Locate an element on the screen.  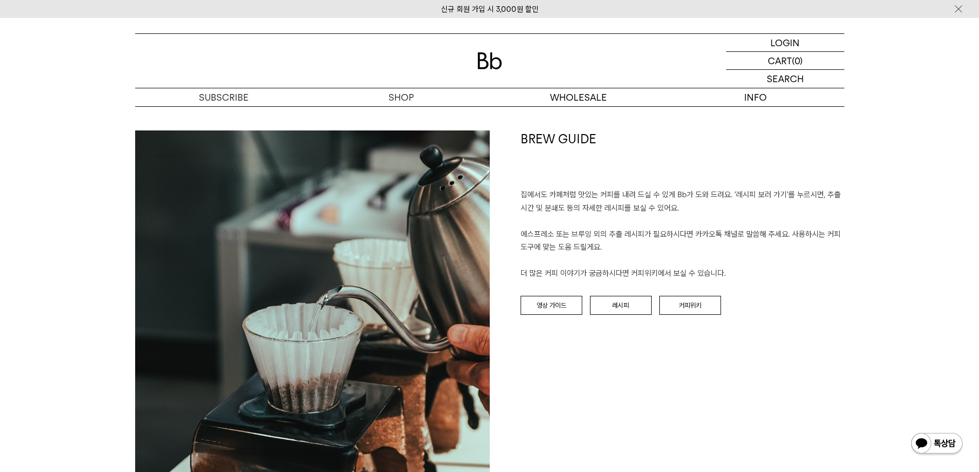
p: 집에서도 카페처럼 맛있는 커피를 내려 드실 ﻿수 있게 Bb가 도와 드려요. '레시피 보러 가기'를 누르시면, 추출 시간 및 분쇄도 등의 자세한 레시피를 보실 수 있어요. 에스... is located at coordinates (683, 234).